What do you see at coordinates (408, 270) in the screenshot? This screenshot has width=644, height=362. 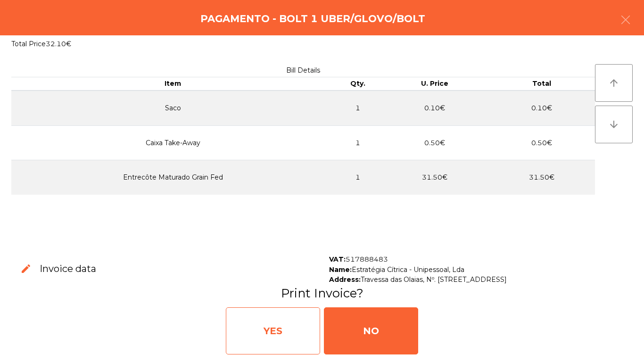 I see `span: Estratégia Cítrica - Unipessoal, Lda` at bounding box center [408, 270].